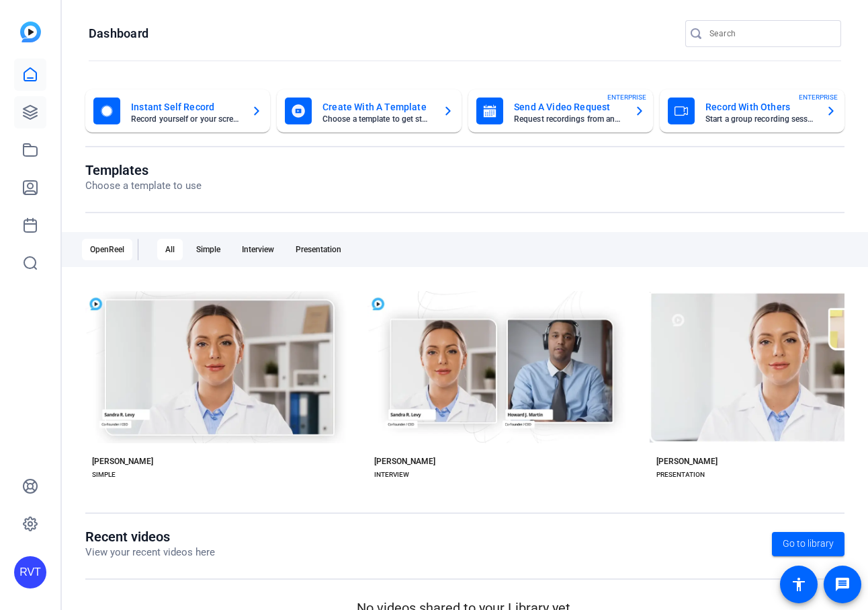 The height and width of the screenshot is (610, 868). Describe the element at coordinates (377, 119) in the screenshot. I see `mat-card-subtitle: Choose a template to get started` at that location.